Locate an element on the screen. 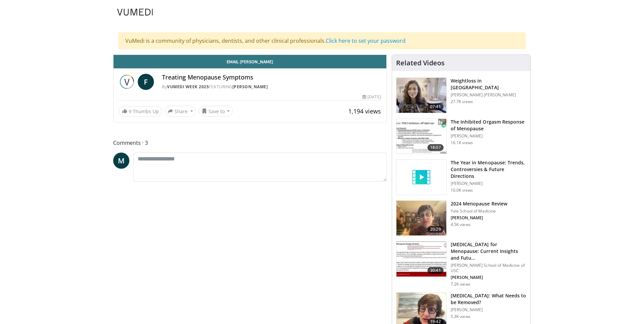  img: 283c0f17-5e2d-42ba-a87c-168d447cdba4.150x105_q85_crop-smart_upscale.jpg is located at coordinates (421, 136).